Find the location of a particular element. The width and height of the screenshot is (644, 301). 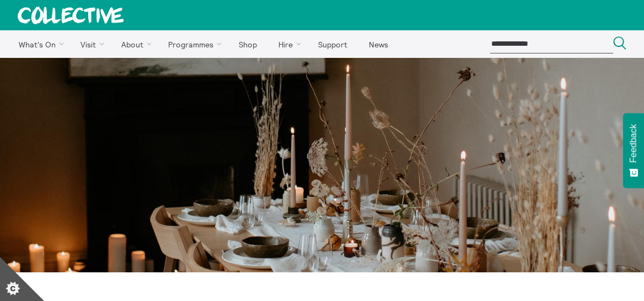

a: About is located at coordinates (134, 44).